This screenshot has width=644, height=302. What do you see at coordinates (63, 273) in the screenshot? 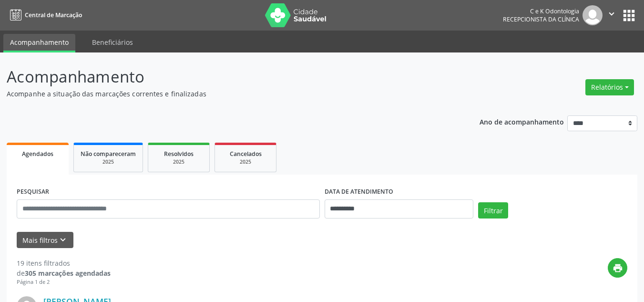
I see `div: de` at bounding box center [63, 273].